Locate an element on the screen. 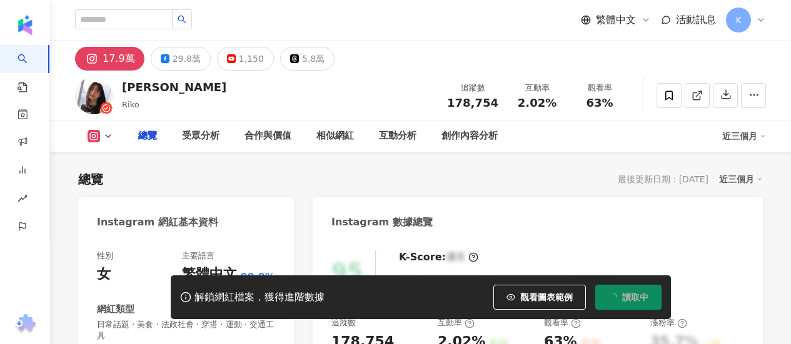 The image size is (791, 344). div: 漲粉率 is located at coordinates (668, 323).